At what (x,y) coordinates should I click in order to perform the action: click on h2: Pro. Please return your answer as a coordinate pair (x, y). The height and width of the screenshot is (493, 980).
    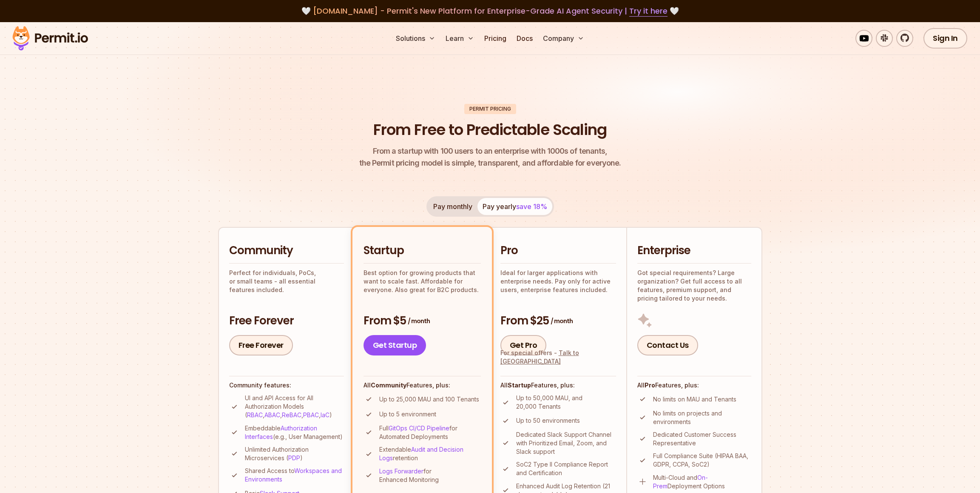
    Looking at the image, I should click on (558, 250).